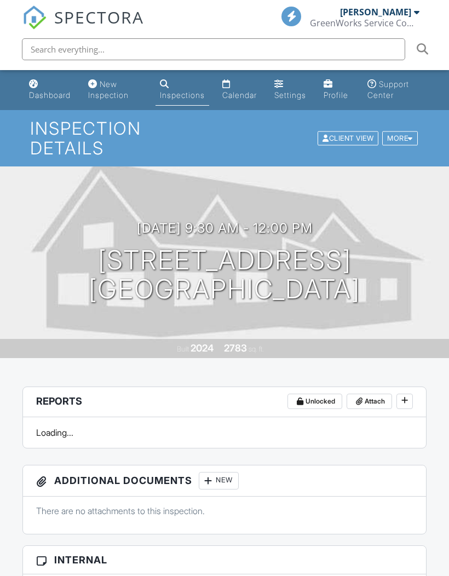  What do you see at coordinates (239, 90) in the screenshot?
I see `a: Calendar` at bounding box center [239, 90].